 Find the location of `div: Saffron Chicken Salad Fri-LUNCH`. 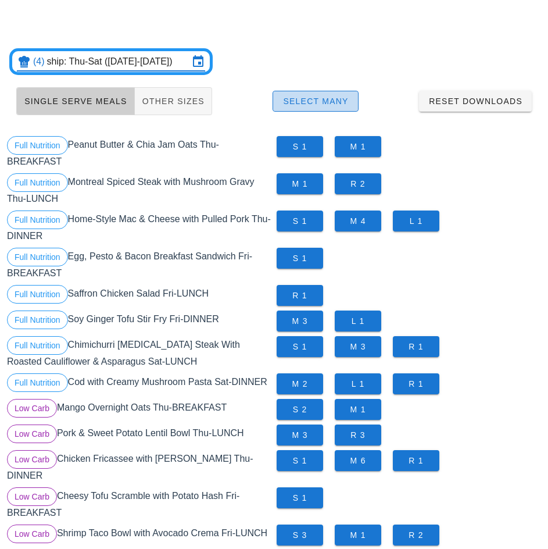

div: Saffron Chicken Salad Fri-LUNCH is located at coordinates (140, 295).